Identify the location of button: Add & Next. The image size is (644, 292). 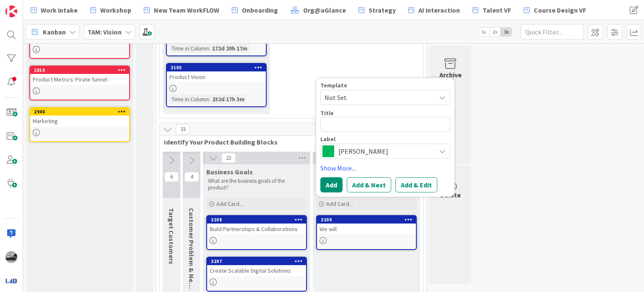
(369, 185).